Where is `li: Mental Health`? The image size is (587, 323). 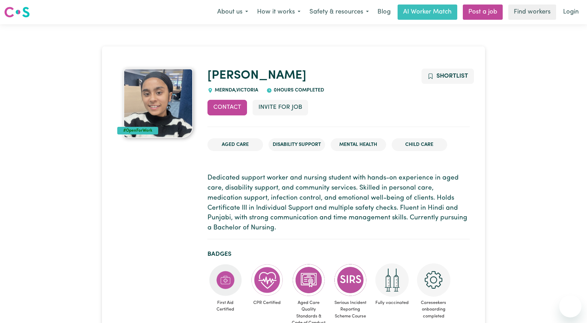
li: Mental Health is located at coordinates (359, 145).